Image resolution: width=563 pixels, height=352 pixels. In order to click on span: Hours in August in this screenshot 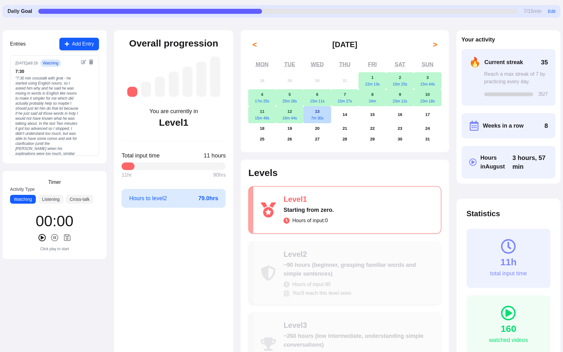, I will do `click(496, 162)`.